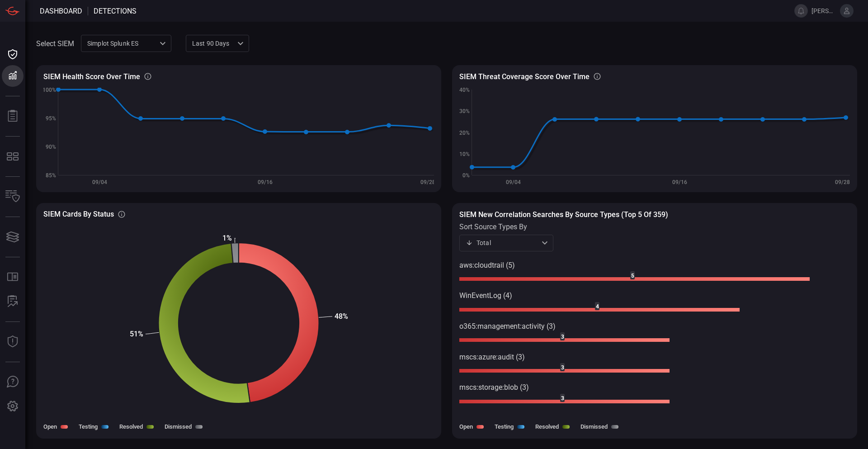  Describe the element at coordinates (466, 175) in the screenshot. I see `text: 0%` at that location.